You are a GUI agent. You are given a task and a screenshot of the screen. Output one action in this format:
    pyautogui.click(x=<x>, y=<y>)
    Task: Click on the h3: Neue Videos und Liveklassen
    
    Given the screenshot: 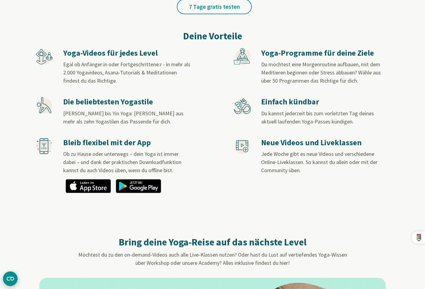 What is the action you would take?
    pyautogui.click(x=325, y=142)
    